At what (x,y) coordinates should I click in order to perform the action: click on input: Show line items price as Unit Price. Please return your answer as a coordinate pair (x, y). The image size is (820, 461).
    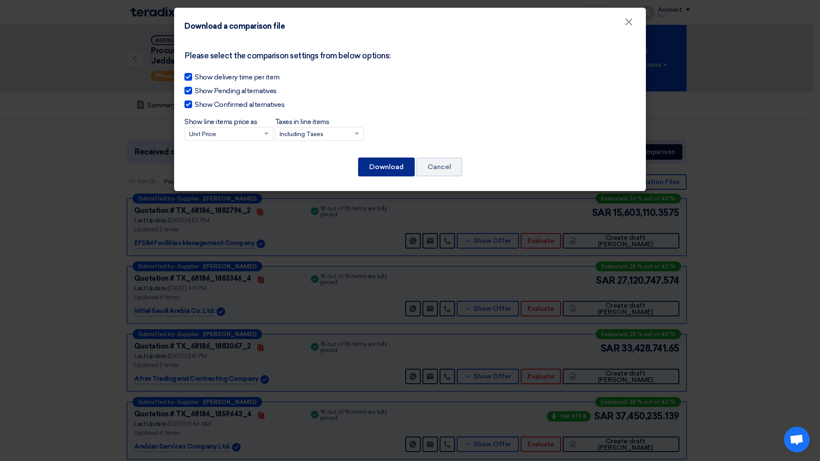
    Looking at the image, I should click on (224, 134).